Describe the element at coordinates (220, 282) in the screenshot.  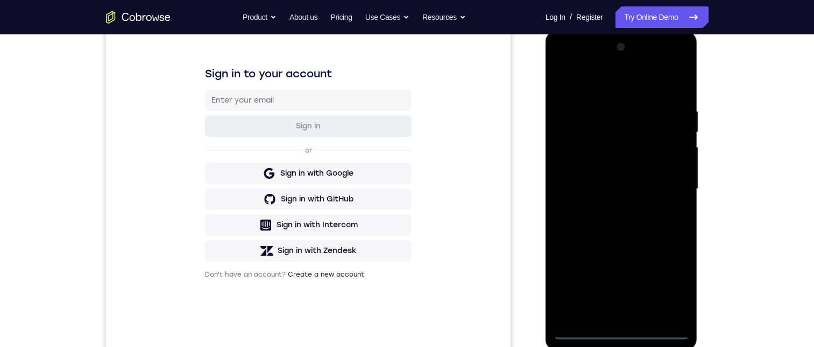
I see `a: Create a new account` at that location.